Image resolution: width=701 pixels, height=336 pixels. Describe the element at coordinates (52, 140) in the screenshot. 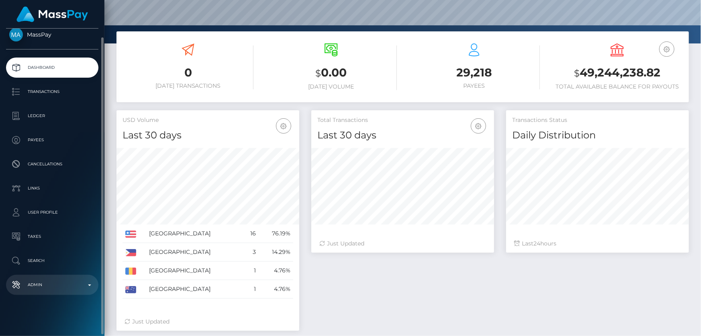

I see `a: Payees` at that location.